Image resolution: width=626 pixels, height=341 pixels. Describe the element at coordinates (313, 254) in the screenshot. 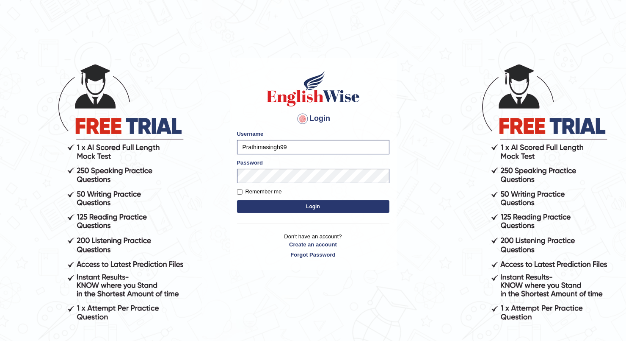

I see `a: Forgot Password` at that location.